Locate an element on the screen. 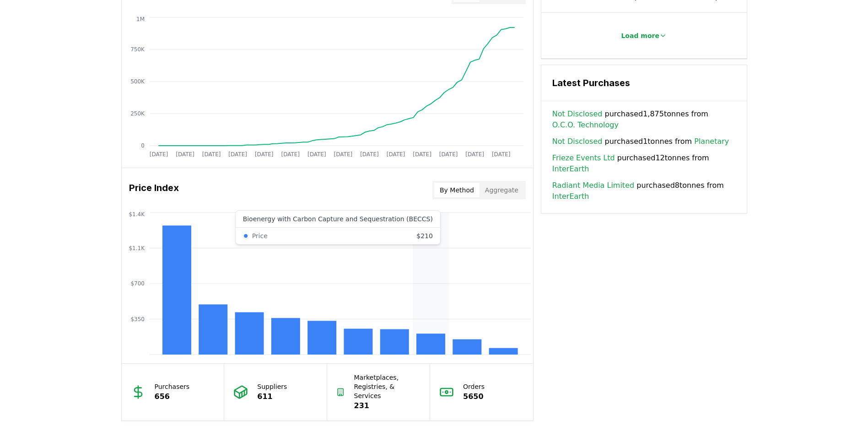  span: purchased 1 tonnes from is located at coordinates (641, 141).